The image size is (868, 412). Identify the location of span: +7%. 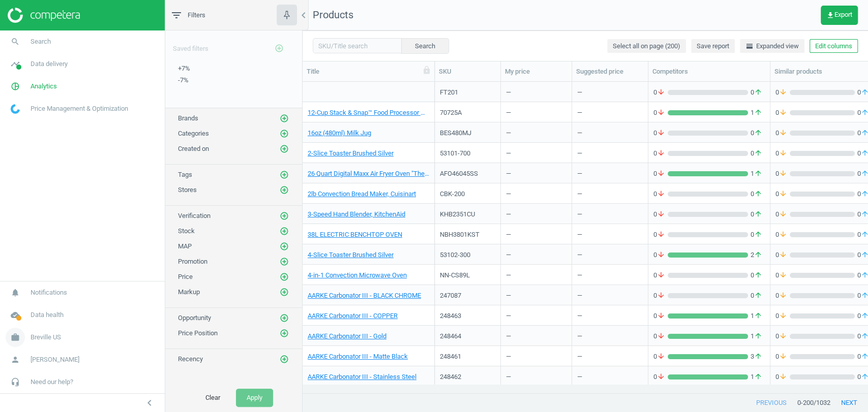
(184, 68).